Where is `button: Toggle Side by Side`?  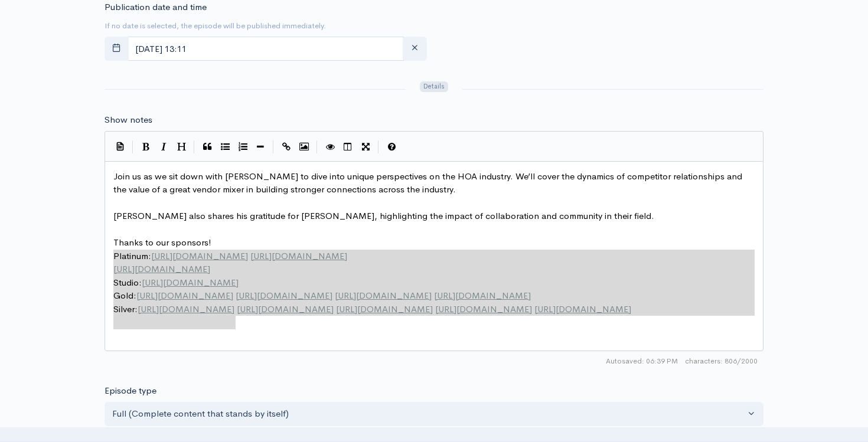
button: Toggle Side by Side is located at coordinates (347, 147).